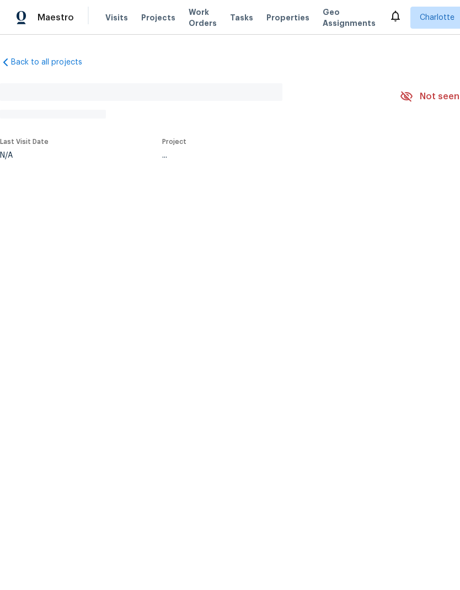 This screenshot has width=460, height=590. Describe the element at coordinates (241, 18) in the screenshot. I see `span: Tasks` at that location.